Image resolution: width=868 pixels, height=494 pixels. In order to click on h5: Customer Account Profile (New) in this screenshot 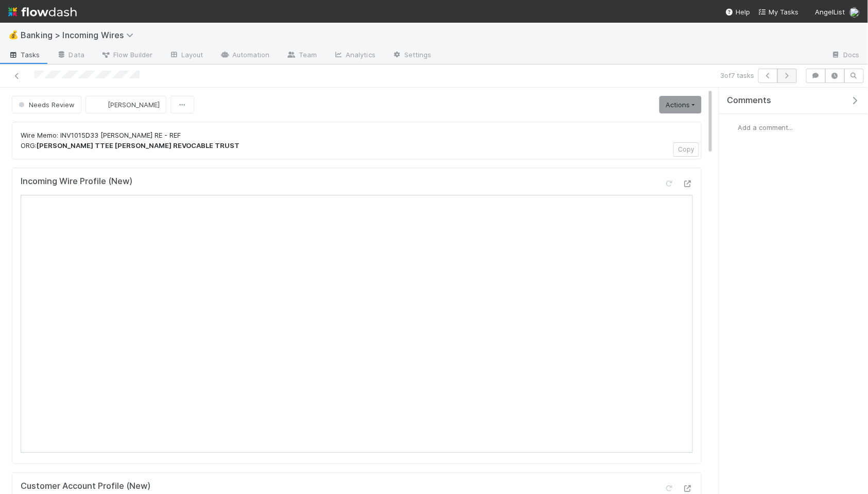, I will do `click(85, 486)`.